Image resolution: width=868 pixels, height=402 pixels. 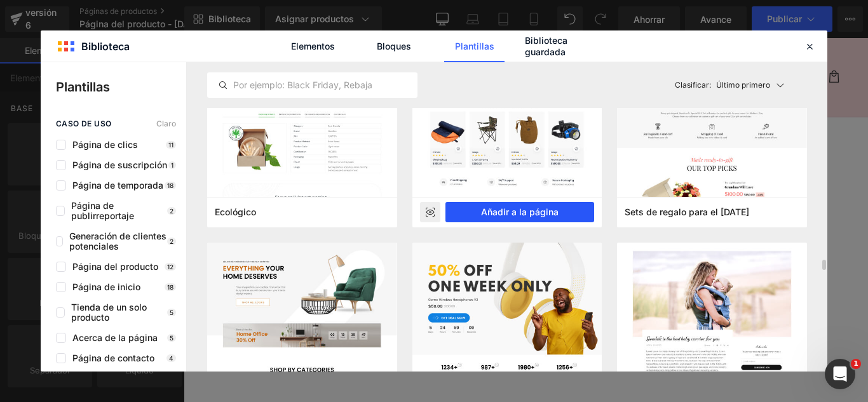 I want to click on span: Ecológico, so click(x=235, y=212).